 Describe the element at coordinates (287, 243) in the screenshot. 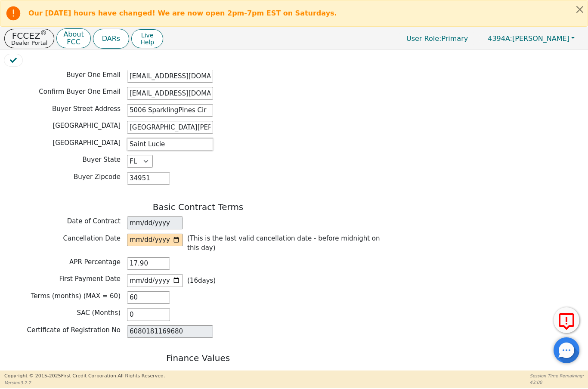

I see `p: (This is the last valid cancellation date - before midnight on this day)` at that location.